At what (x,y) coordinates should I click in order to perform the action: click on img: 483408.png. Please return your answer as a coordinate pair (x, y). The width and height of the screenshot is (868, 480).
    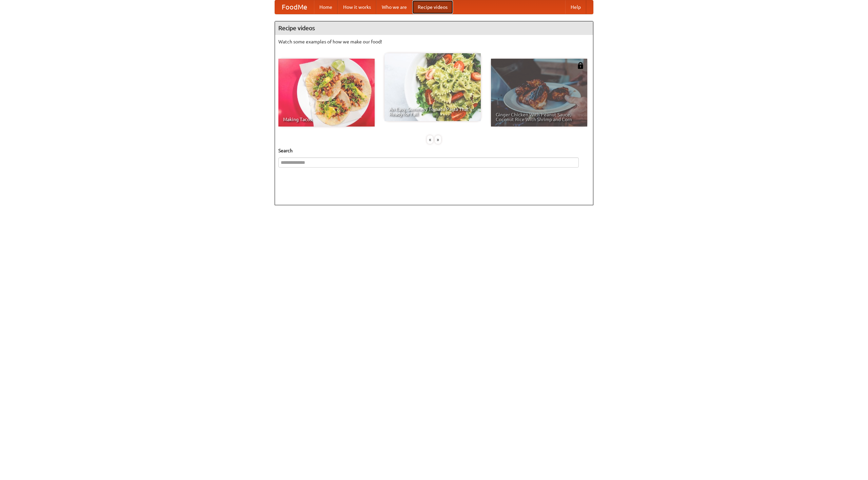
    Looking at the image, I should click on (580, 65).